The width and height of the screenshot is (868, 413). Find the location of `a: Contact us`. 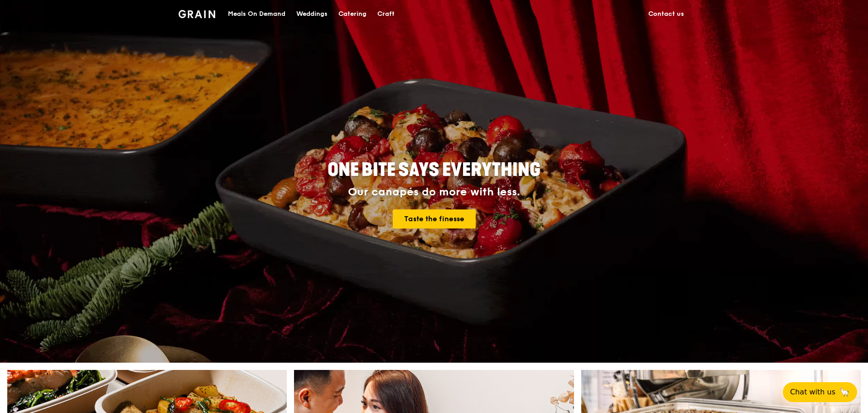

a: Contact us is located at coordinates (666, 14).